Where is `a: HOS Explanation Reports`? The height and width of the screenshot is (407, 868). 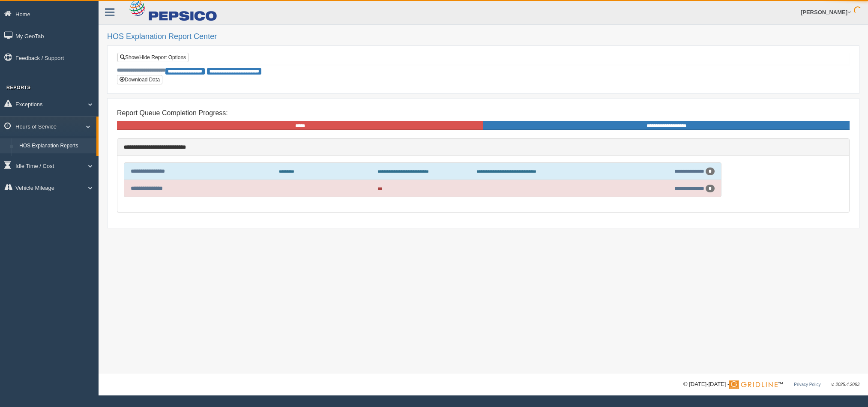 a: HOS Explanation Reports is located at coordinates (56, 146).